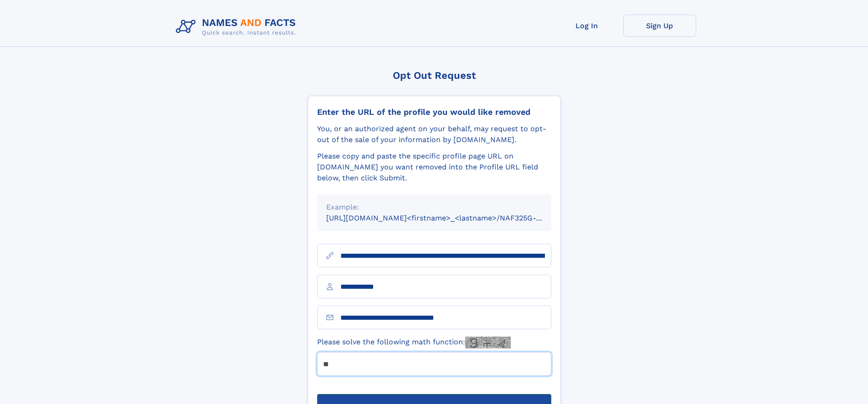  Describe the element at coordinates (434, 76) in the screenshot. I see `div: Opt Out Request` at that location.